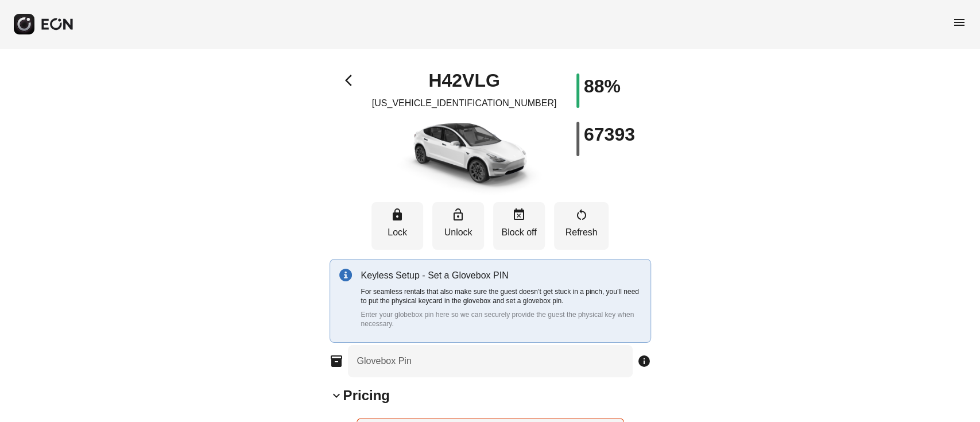 The height and width of the screenshot is (422, 980). I want to click on h2: Pricing, so click(367, 396).